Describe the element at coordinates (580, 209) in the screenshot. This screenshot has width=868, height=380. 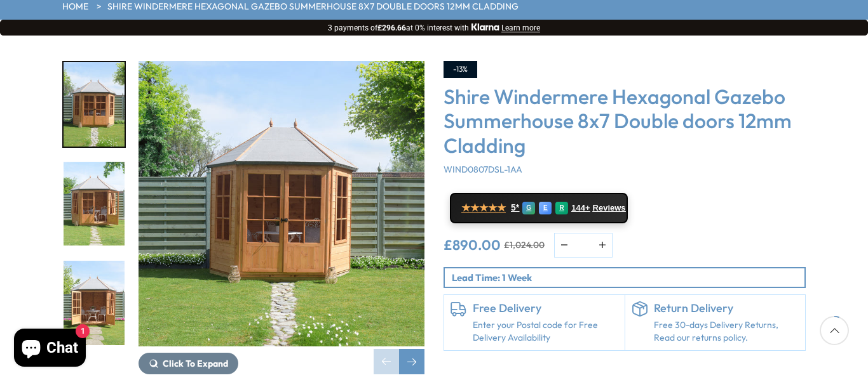
I see `span: 144+` at that location.